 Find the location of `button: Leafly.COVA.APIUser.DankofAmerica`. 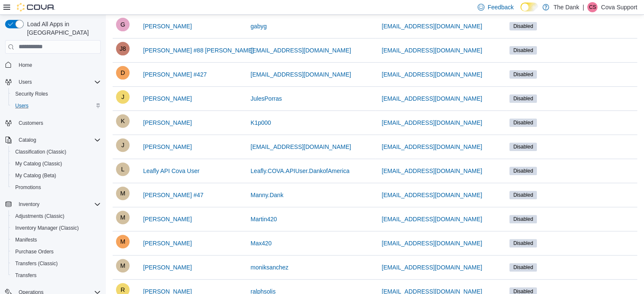

button: Leafly.COVA.APIUser.DankofAmerica is located at coordinates (300, 171).